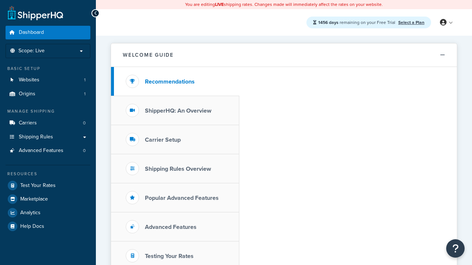  Describe the element at coordinates (48, 32) in the screenshot. I see `a: Dashboard` at that location.